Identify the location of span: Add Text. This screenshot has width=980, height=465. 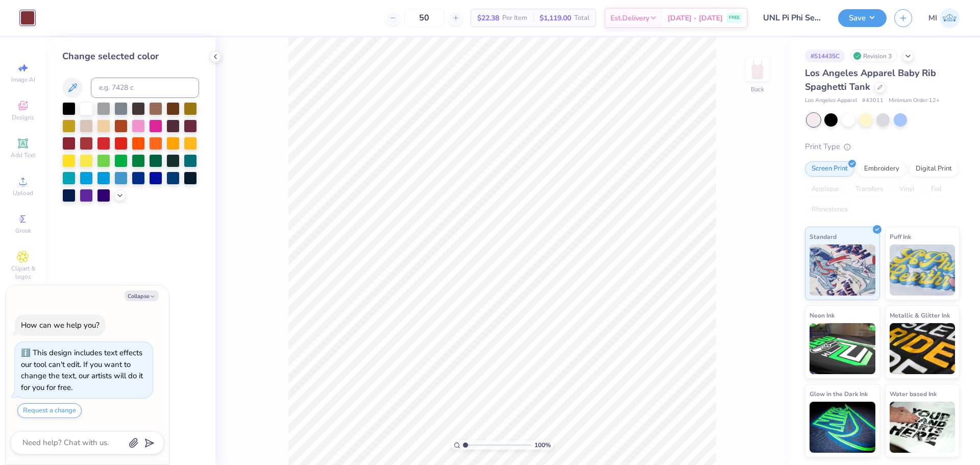
(23, 156).